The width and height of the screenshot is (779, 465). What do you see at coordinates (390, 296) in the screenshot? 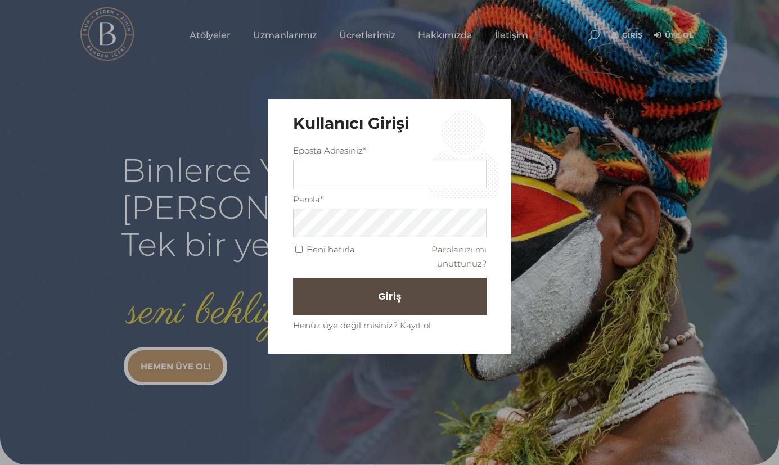
I see `button: Giriş` at bounding box center [390, 296].